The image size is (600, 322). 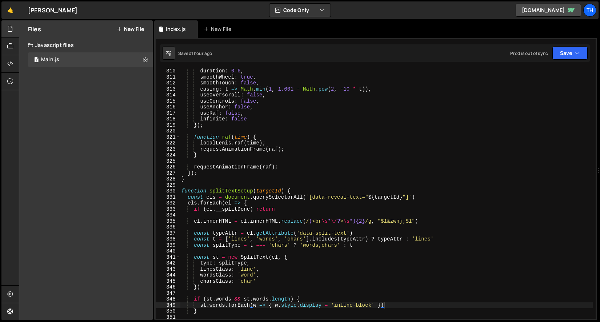 I want to click on div: 322, so click(x=168, y=143).